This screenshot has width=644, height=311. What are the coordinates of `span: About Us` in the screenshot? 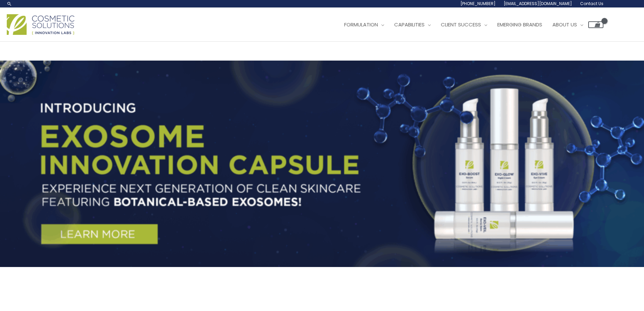 It's located at (565, 24).